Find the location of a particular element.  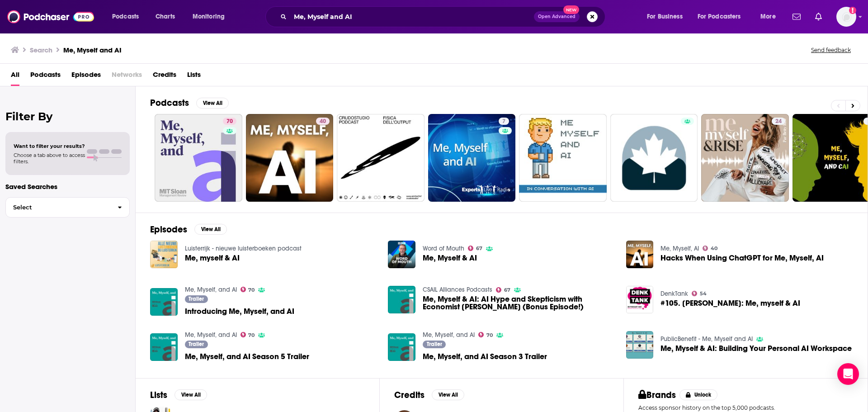

span: Me, Myself & AI: Building Your Personal AI Workspace is located at coordinates (756, 348).